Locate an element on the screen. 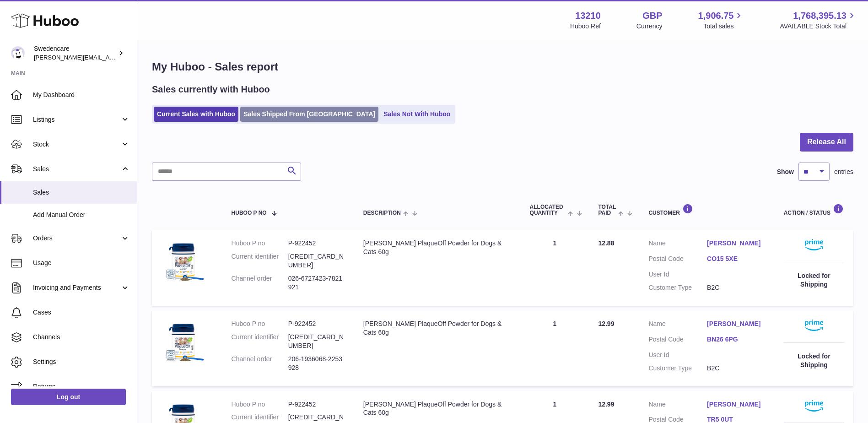 This screenshot has width=868, height=423. a: Log out is located at coordinates (68, 397).